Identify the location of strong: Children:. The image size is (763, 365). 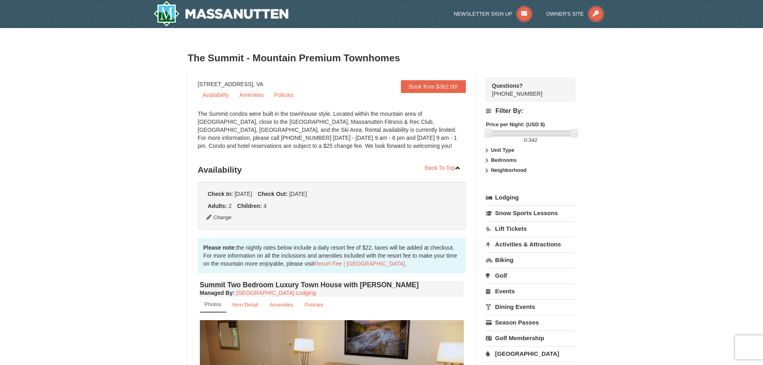
(249, 206).